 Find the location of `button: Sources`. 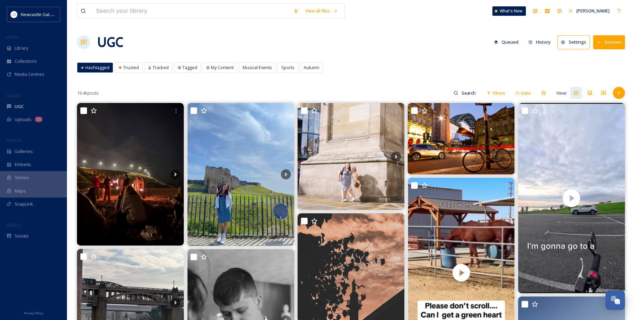

button: Sources is located at coordinates (609, 42).